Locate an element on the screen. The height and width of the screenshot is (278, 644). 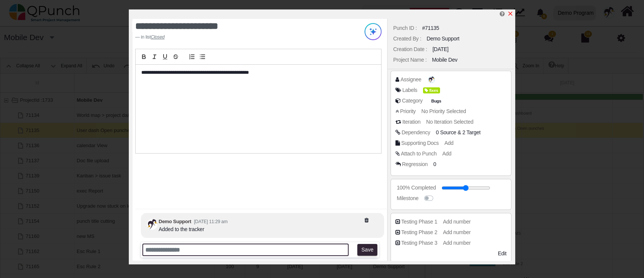
div: Testing phase 3 is located at coordinates (419, 243).